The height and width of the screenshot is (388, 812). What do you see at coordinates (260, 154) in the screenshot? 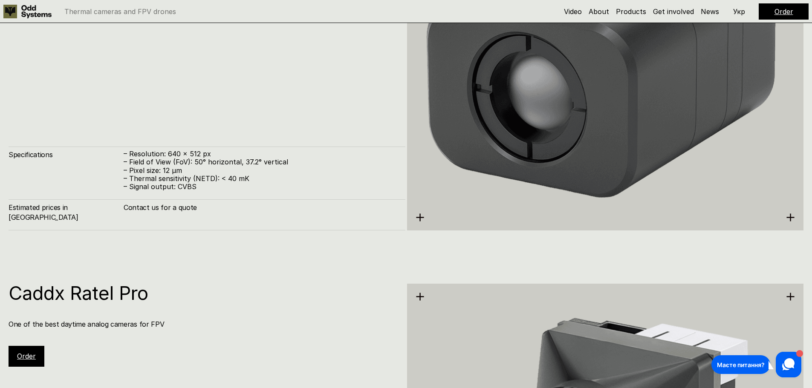
I see `p: – Resolution: 640 x 512 px` at bounding box center [260, 154].